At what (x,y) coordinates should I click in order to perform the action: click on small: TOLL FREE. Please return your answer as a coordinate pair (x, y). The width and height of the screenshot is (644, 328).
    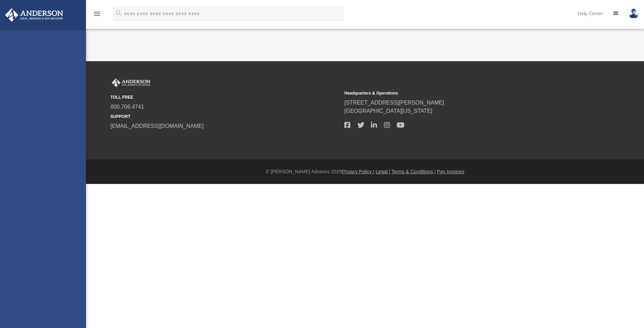
    Looking at the image, I should click on (225, 97).